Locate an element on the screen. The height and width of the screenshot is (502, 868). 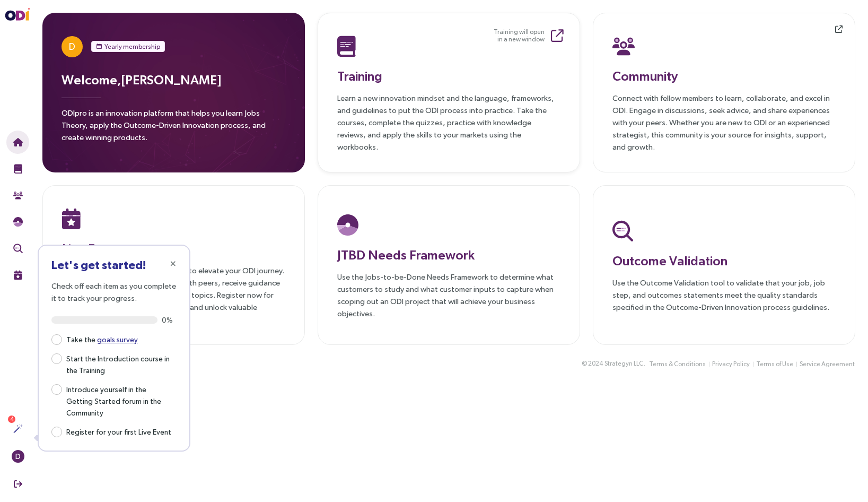
span: Introduce yourself in the Getting Started forum in the Community is located at coordinates (119, 401).